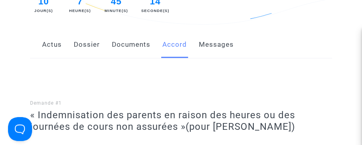  I want to click on a: Messages, so click(216, 45).